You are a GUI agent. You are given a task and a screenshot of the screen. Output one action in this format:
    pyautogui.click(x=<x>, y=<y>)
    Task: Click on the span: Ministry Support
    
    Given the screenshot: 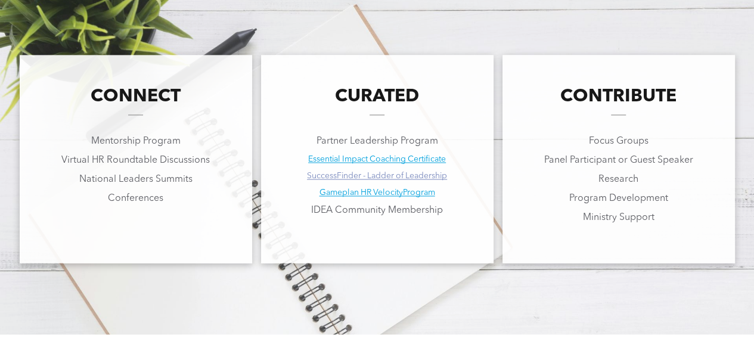 What is the action you would take?
    pyautogui.click(x=619, y=218)
    